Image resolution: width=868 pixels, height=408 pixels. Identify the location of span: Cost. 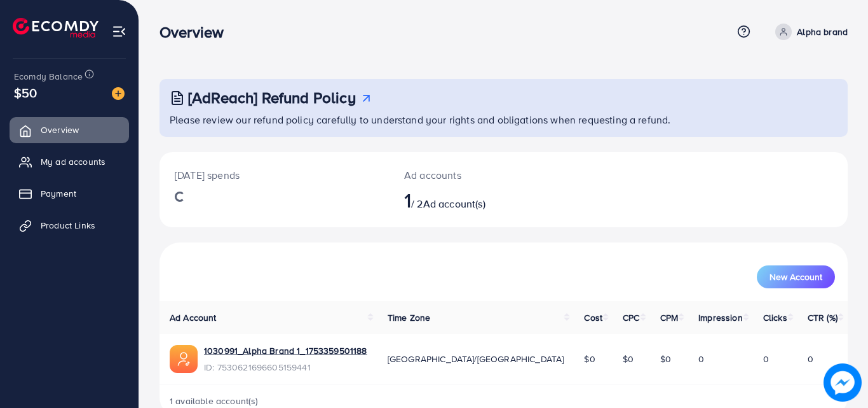
(593, 317).